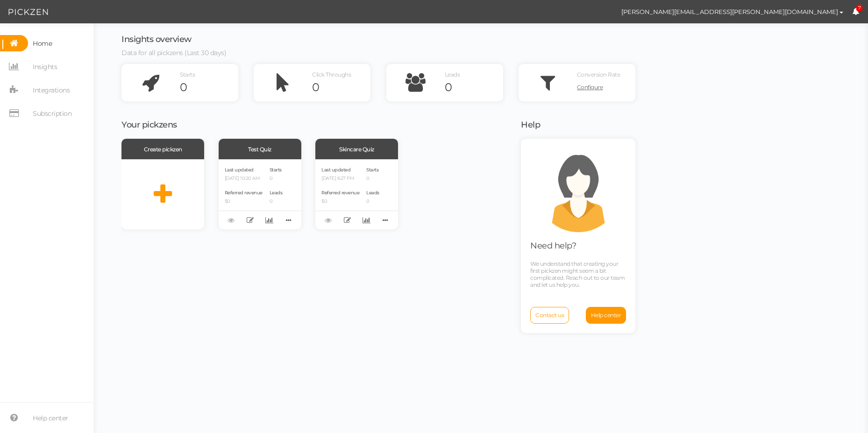 The width and height of the screenshot is (868, 433). What do you see at coordinates (606, 315) in the screenshot?
I see `a: Help center` at bounding box center [606, 315].